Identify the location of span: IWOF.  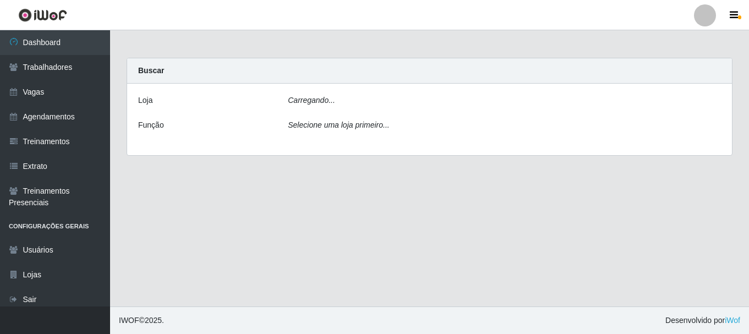
(129, 320).